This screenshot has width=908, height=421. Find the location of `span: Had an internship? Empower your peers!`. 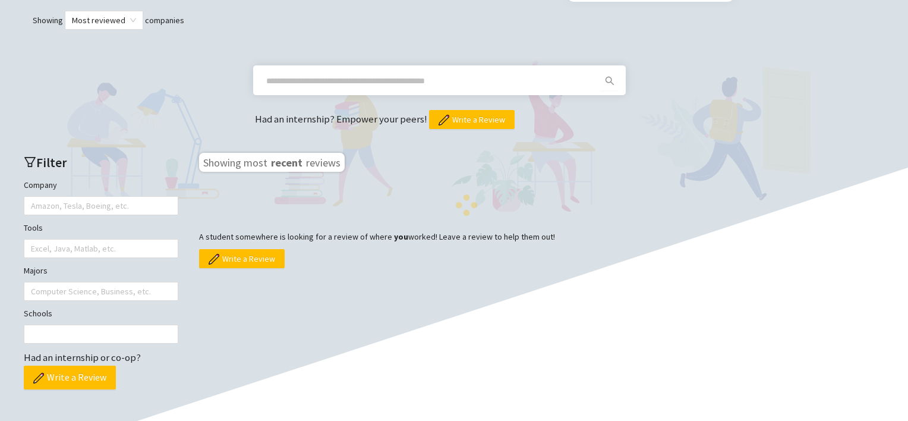

span: Had an internship? Empower your peers! is located at coordinates (342, 119).